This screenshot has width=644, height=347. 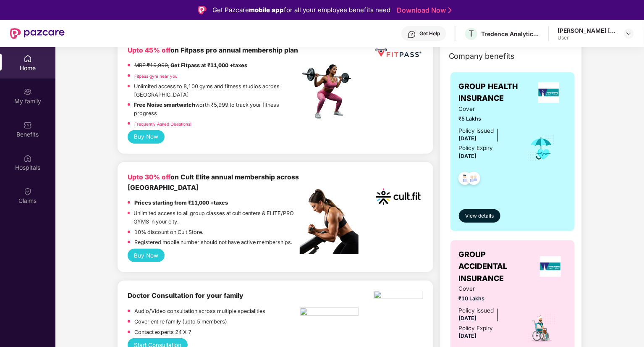 I want to click on img: hcp.png, so click(x=329, y=313).